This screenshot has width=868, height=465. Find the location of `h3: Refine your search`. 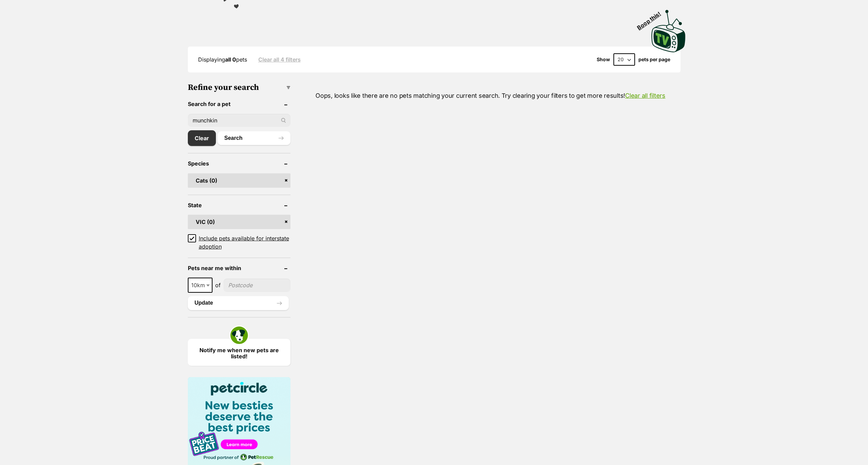

h3: Refine your search is located at coordinates (239, 88).